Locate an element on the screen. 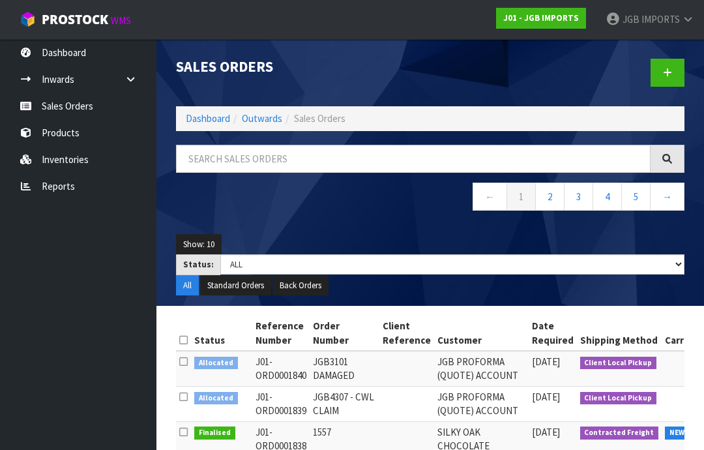 The width and height of the screenshot is (704, 450). button: Show: 10 is located at coordinates (199, 244).